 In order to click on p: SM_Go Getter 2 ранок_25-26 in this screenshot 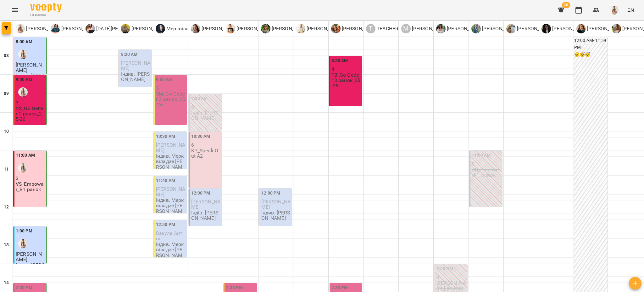, I will do `click(171, 99)`.